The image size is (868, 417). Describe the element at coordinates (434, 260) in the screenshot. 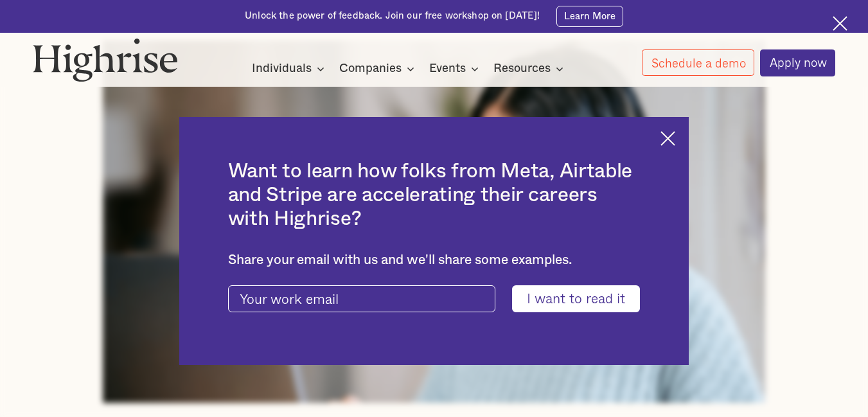

I see `div: Share your email with us and we'll share some examples.` at that location.